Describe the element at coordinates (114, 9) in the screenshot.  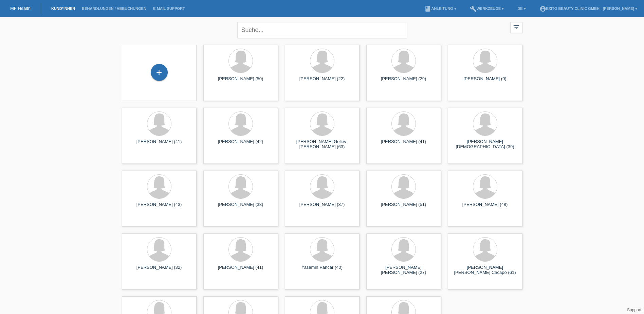
I see `a: Behandlungen / Abbuchungen` at that location.